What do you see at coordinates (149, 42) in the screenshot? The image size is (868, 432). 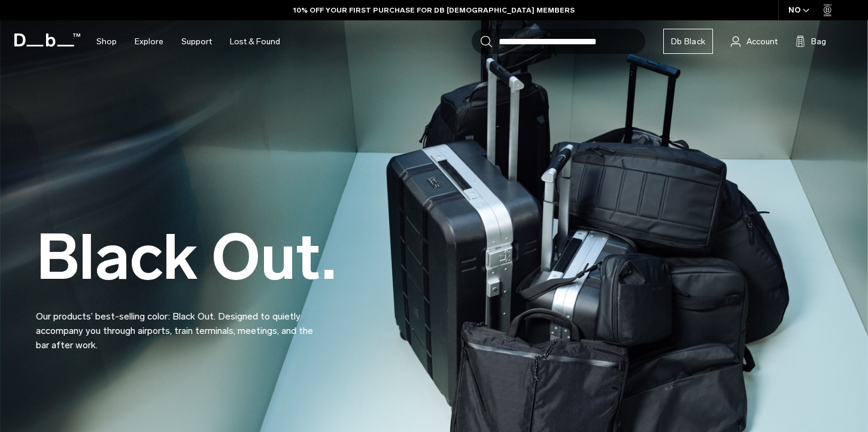 I see `a: Explore` at bounding box center [149, 42].